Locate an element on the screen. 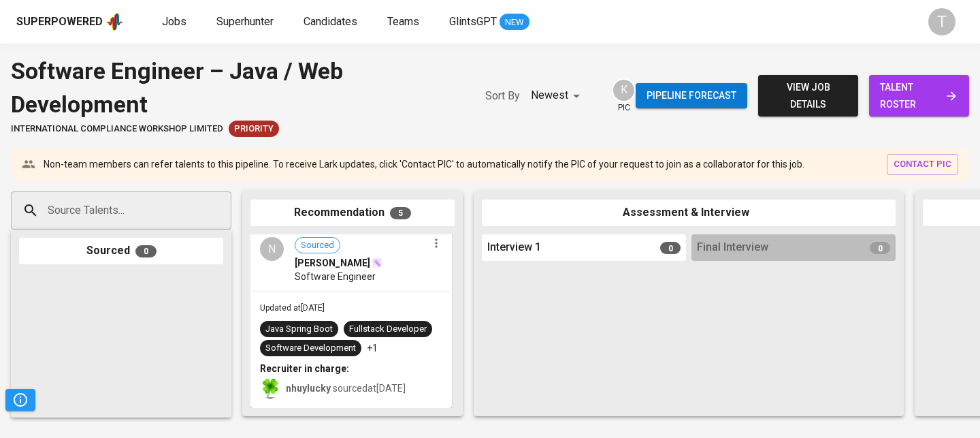 The width and height of the screenshot is (980, 438). p: Sort By is located at coordinates (502, 96).